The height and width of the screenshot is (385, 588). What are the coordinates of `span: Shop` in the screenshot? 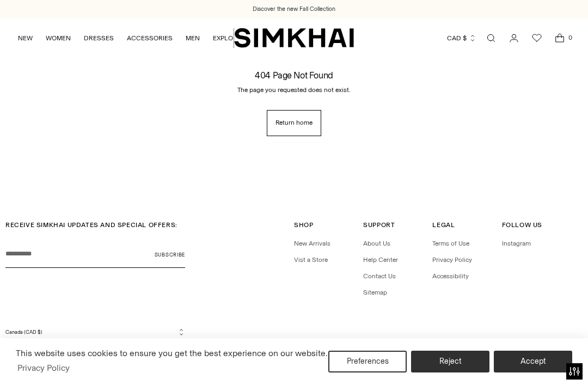 It's located at (303, 224).